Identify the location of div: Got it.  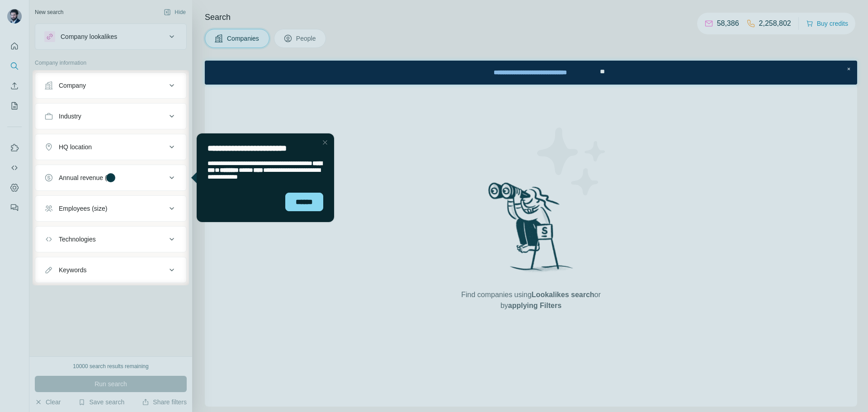
(116, 70).